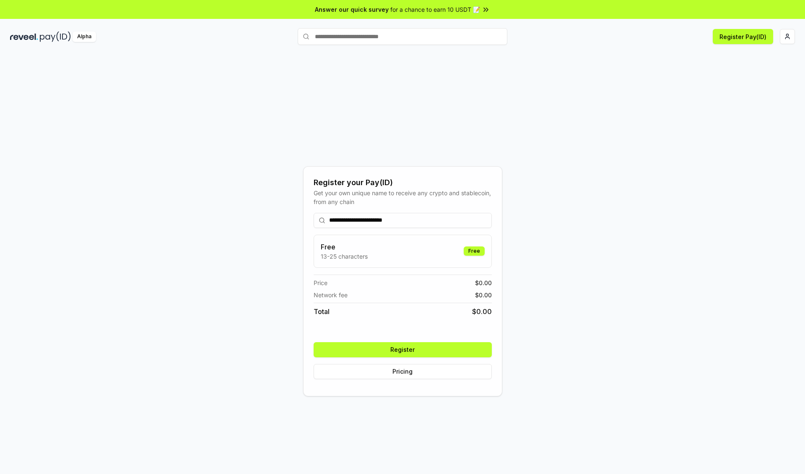 The image size is (805, 474). Describe the element at coordinates (344, 247) in the screenshot. I see `h3: Free` at that location.